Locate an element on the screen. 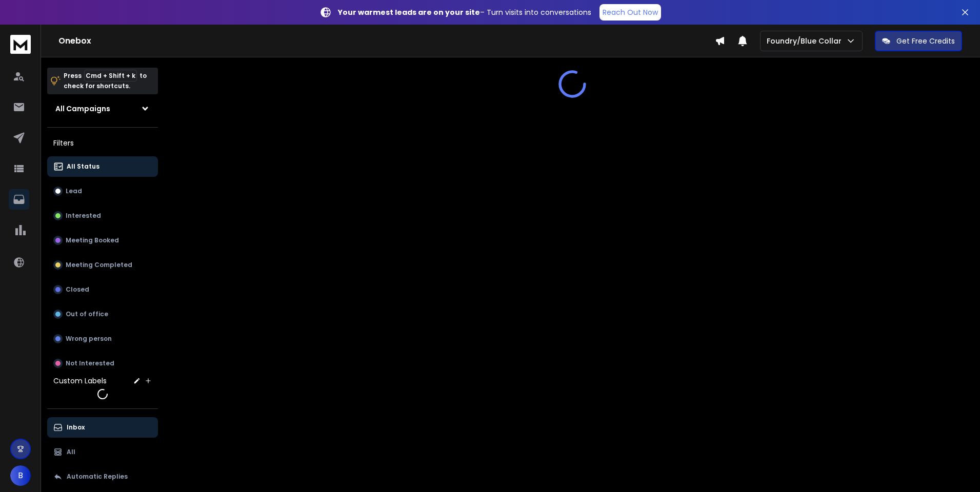 The width and height of the screenshot is (980, 492). p: Meeting Booked is located at coordinates (93, 240).